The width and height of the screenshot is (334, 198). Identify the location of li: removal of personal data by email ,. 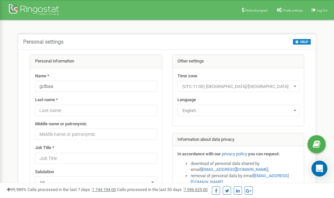
(245, 179).